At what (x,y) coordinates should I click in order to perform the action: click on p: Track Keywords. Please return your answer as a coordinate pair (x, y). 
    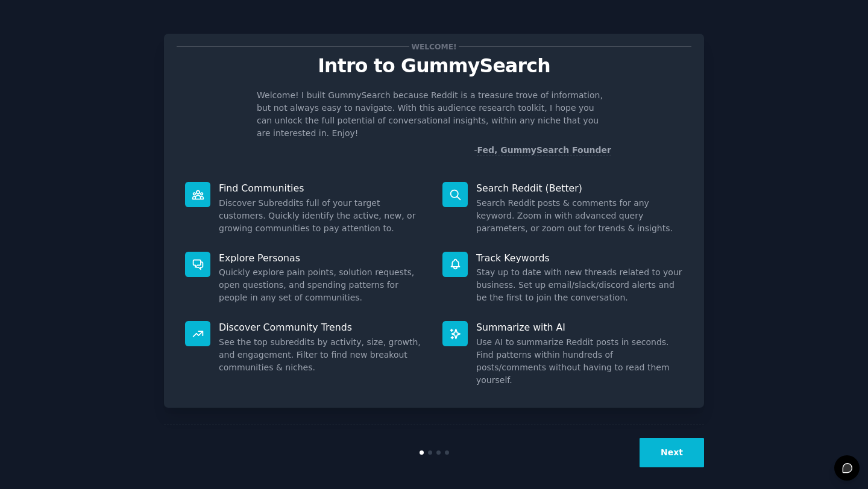
    Looking at the image, I should click on (579, 258).